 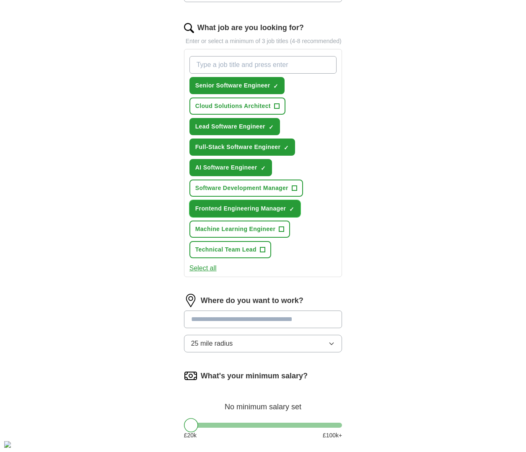 I want to click on img: location.png, so click(x=191, y=301).